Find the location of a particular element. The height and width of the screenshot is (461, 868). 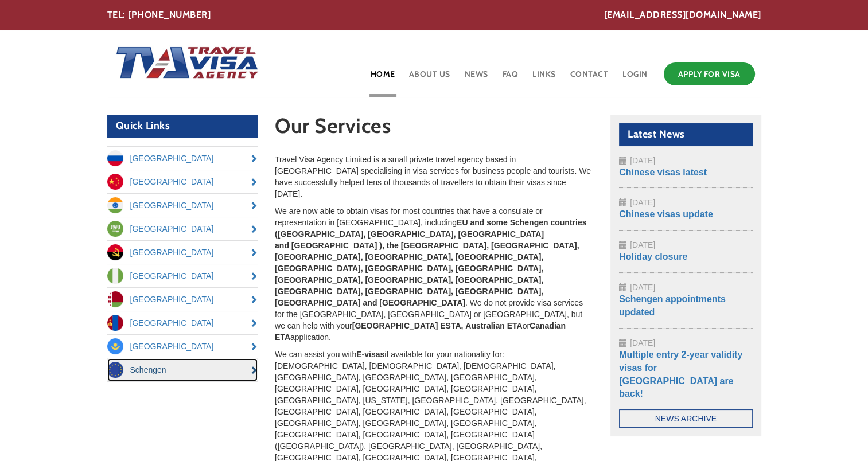

a: Apply for Visa is located at coordinates (709, 74).